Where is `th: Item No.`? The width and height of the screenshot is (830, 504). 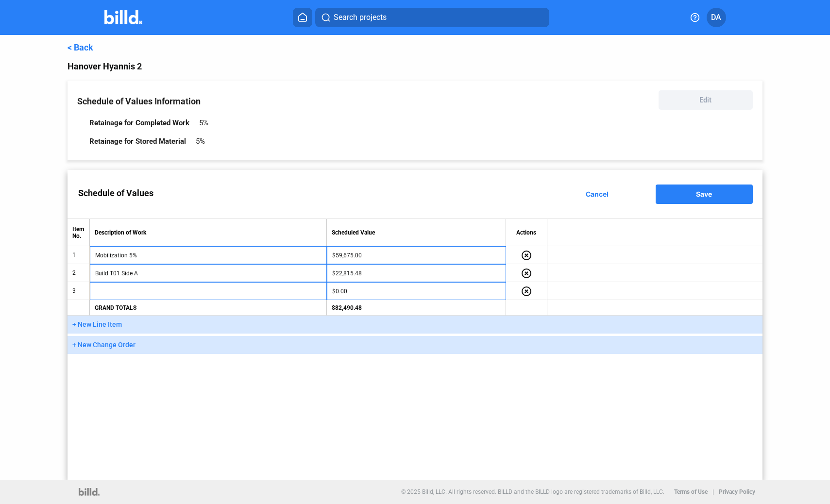
th: Item No. is located at coordinates (79, 233).